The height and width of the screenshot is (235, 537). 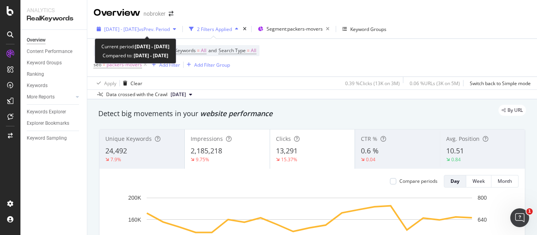 What do you see at coordinates (479, 182) in the screenshot?
I see `button: Week` at bounding box center [479, 182].